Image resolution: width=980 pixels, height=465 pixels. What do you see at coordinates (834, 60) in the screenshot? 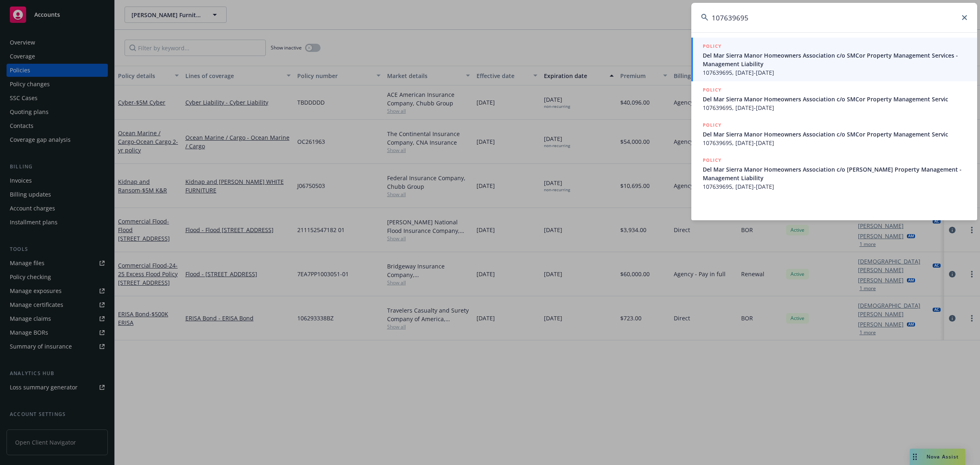
I see `a: POLICYDel Mar Sierra Manor Homeowners Association c/o SMCor Property Management Services - Manage...` at bounding box center [834, 60].